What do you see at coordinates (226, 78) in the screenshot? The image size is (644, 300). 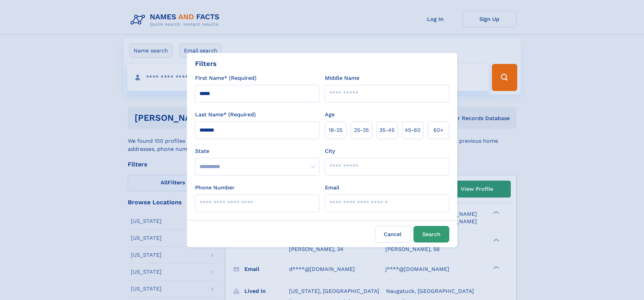 I see `label: First Name* (Required)` at bounding box center [226, 78].